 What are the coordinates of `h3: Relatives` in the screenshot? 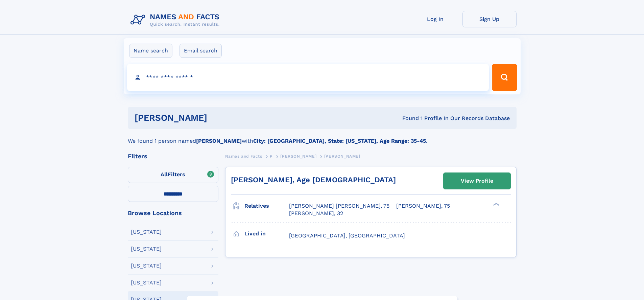 It's located at (267, 206).